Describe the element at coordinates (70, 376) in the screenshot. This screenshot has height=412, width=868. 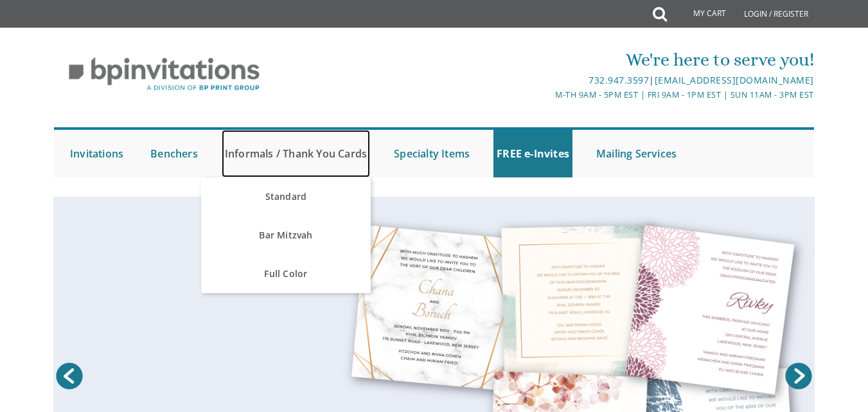
I see `a: Prev` at that location.